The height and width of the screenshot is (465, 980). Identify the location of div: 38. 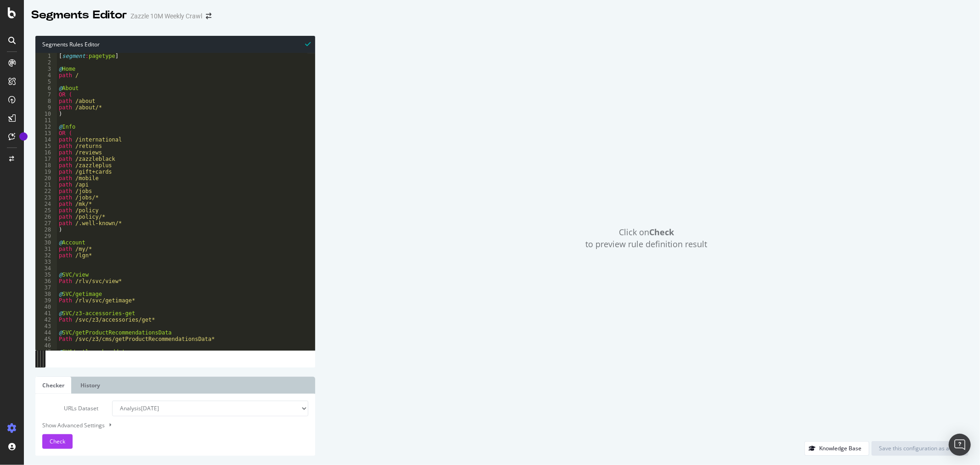
(46, 294).